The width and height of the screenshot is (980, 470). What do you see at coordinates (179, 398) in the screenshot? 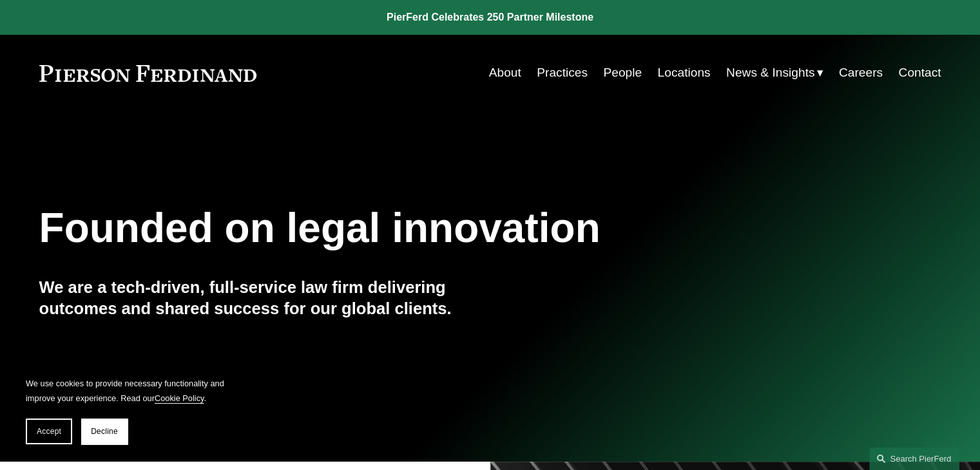
I see `a: Cookie Policy` at bounding box center [179, 398].